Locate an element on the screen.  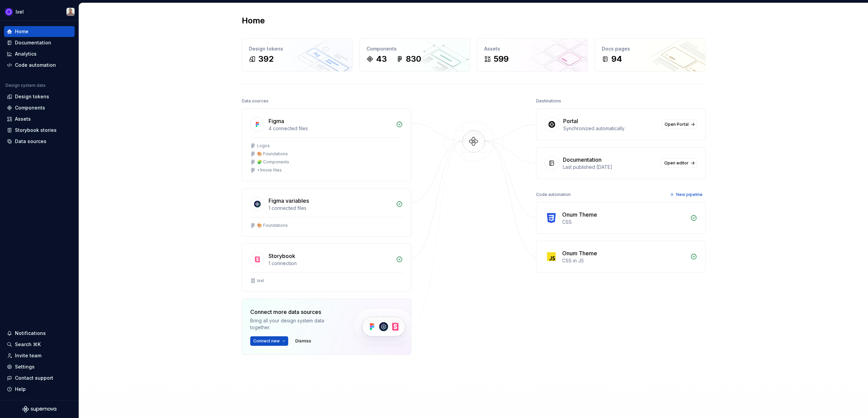
div: 599 is located at coordinates (501, 59).